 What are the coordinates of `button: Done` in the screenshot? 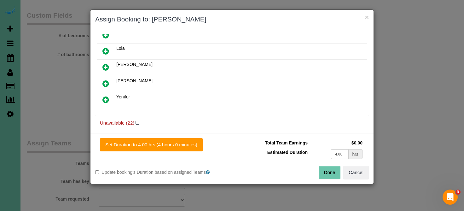 It's located at (329, 172).